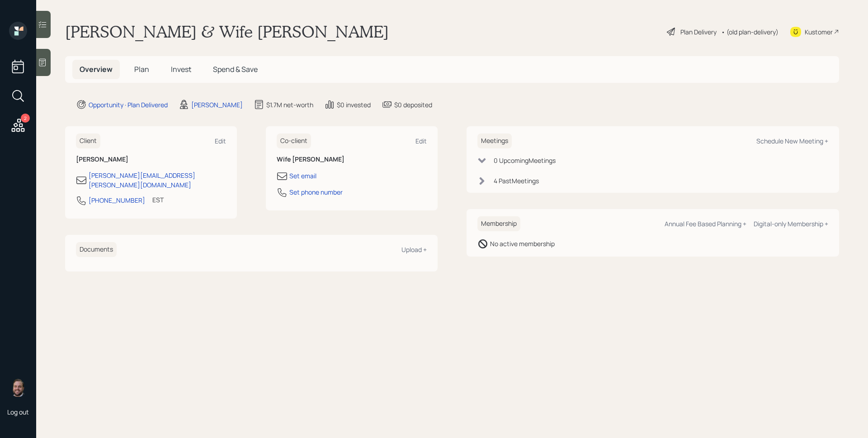 This screenshot has width=868, height=438. I want to click on h6: Co-client, so click(294, 140).